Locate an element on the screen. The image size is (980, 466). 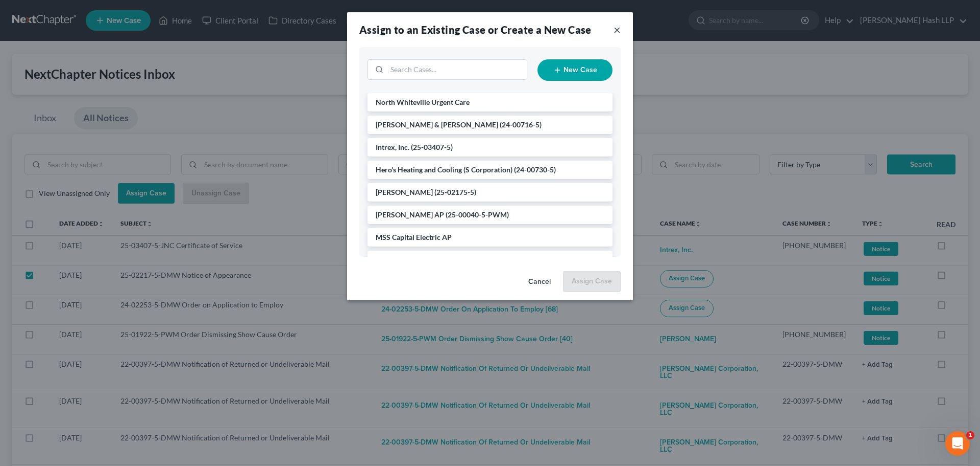
button: New Case is located at coordinates (575, 70).